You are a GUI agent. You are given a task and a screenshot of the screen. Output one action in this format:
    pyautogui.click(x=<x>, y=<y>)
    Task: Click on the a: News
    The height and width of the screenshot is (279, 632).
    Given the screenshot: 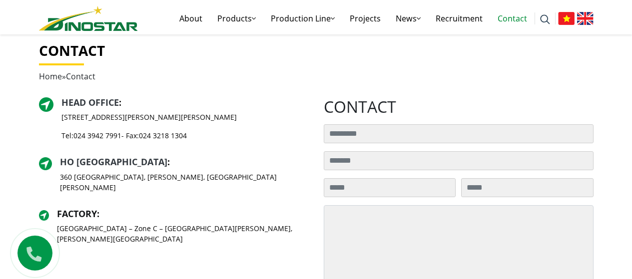 What is the action you would take?
    pyautogui.click(x=408, y=18)
    